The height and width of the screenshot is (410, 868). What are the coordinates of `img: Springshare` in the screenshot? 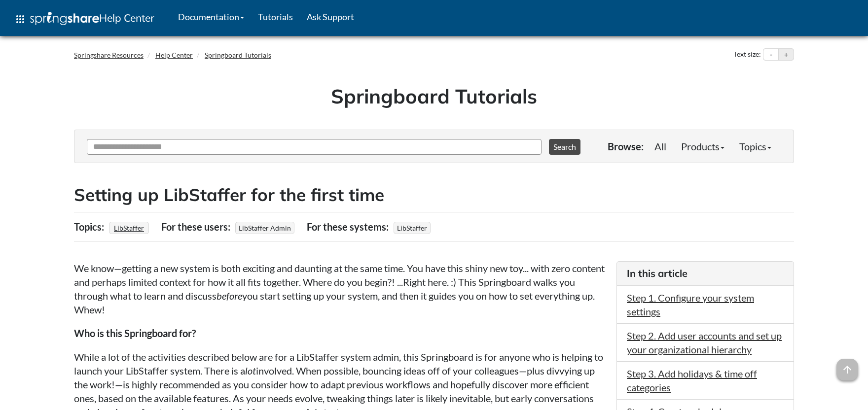 It's located at (65, 19).